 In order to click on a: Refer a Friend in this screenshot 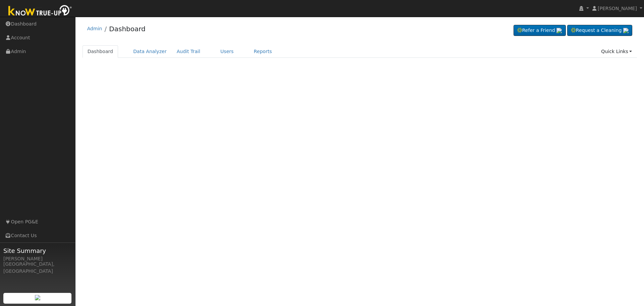, I will do `click(540, 30)`.